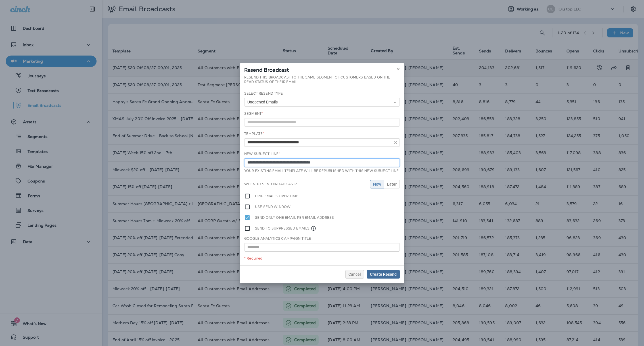  Describe the element at coordinates (263, 102) in the screenshot. I see `span: Unopened Emails` at that location.